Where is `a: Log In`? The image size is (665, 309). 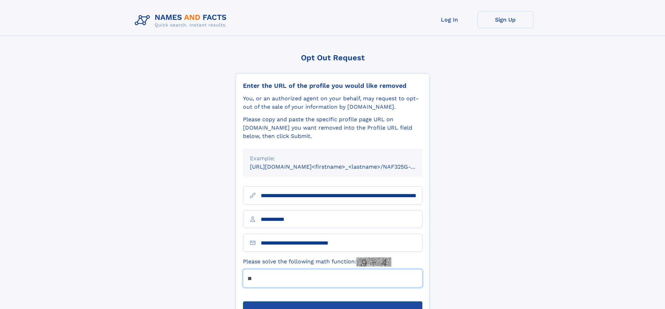
a: Log In is located at coordinates (449, 20).